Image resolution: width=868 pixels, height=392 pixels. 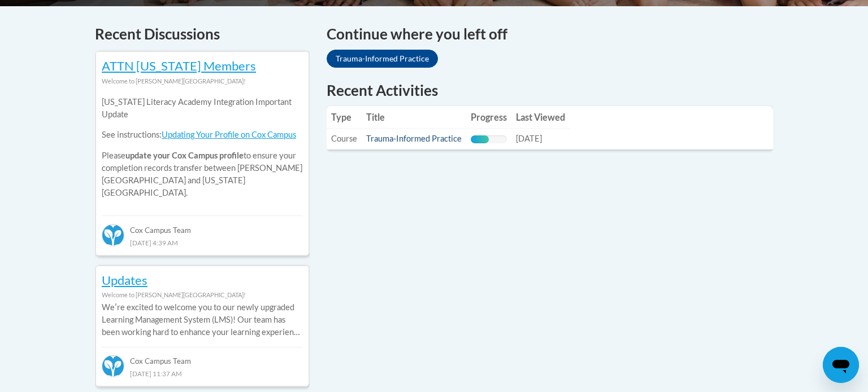 I want to click on th: Type, so click(x=344, y=118).